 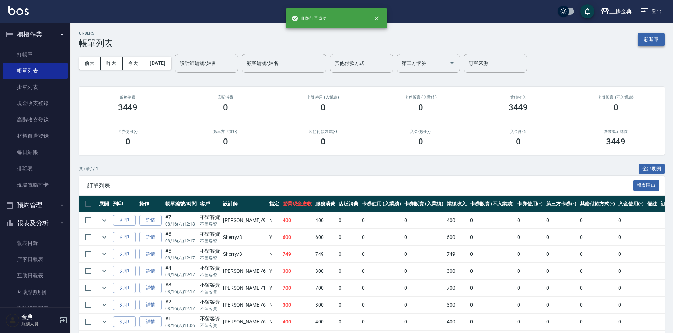 What do you see at coordinates (35, 55) in the screenshot?
I see `a: 打帳單` at bounding box center [35, 55].